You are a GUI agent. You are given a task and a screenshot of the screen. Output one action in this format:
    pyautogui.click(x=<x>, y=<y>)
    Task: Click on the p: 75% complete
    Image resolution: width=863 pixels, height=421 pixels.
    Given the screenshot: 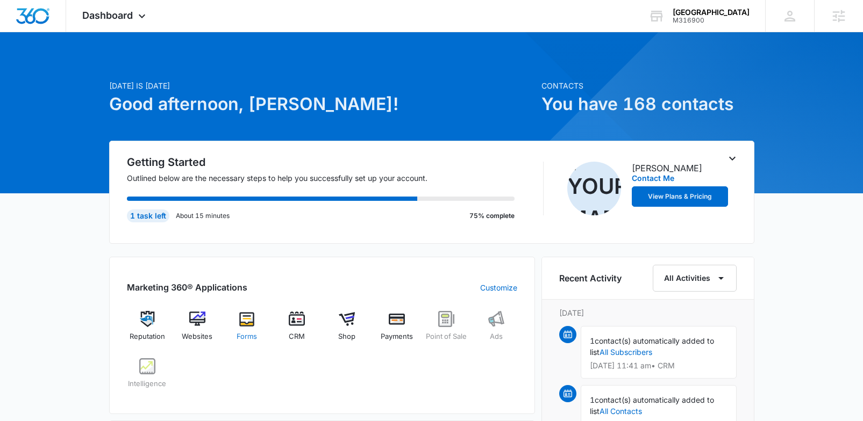 What is the action you would take?
    pyautogui.click(x=492, y=216)
    